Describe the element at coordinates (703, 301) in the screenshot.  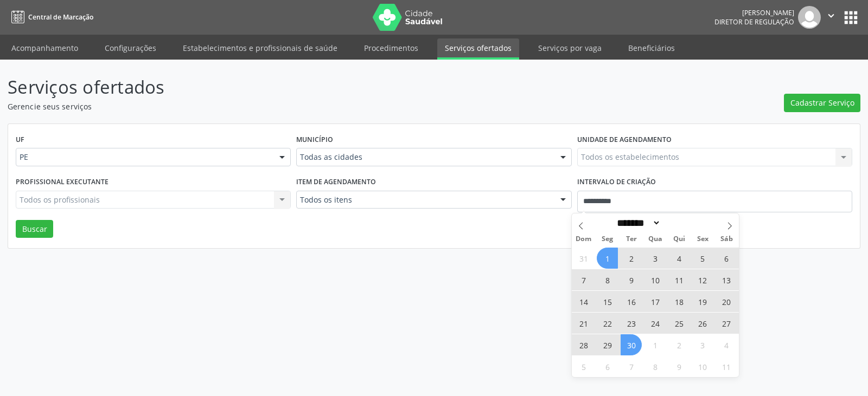
I see `span: Setembro 19, 2025` at that location.